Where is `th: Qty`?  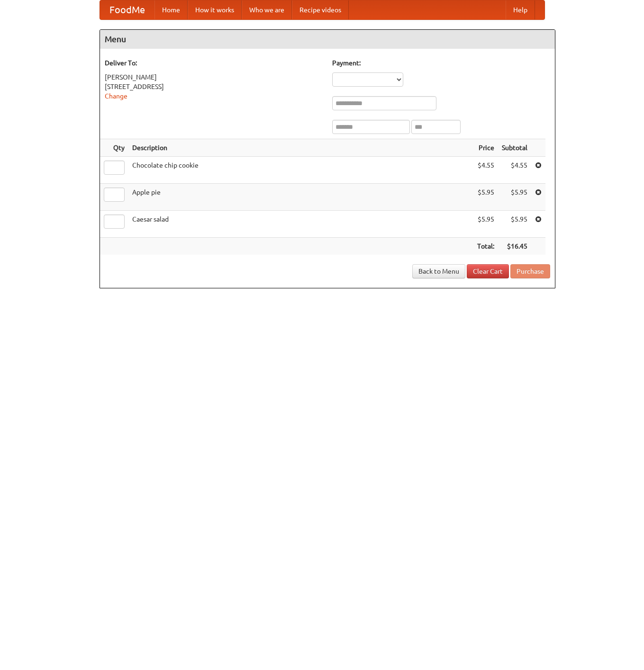 th: Qty is located at coordinates (114, 148).